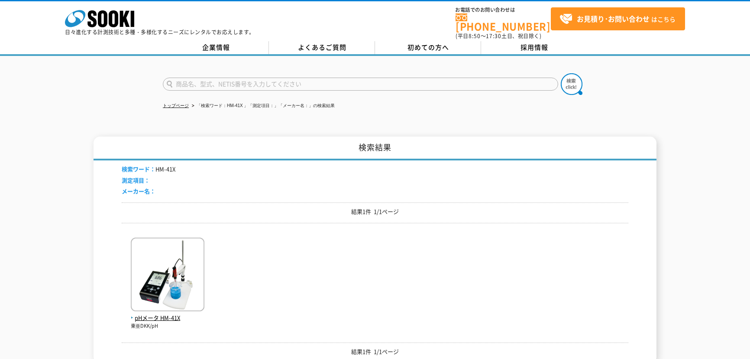 The width and height of the screenshot is (750, 359). What do you see at coordinates (428, 48) in the screenshot?
I see `a: 初めての方へ` at bounding box center [428, 48].